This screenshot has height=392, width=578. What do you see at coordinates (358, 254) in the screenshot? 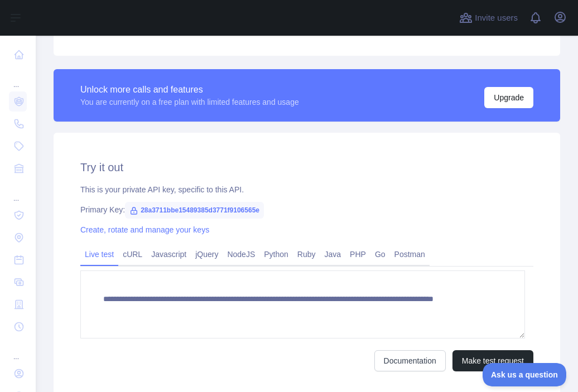
I see `a: PHP` at bounding box center [358, 254].